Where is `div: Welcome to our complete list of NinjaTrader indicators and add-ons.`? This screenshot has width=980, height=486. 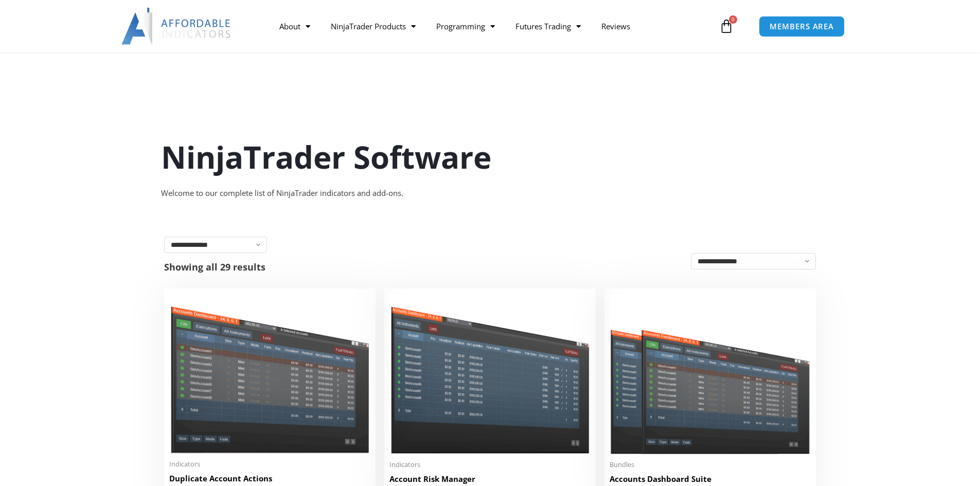 div: Welcome to our complete list of NinjaTrader indicators and add-ons. is located at coordinates (490, 194).